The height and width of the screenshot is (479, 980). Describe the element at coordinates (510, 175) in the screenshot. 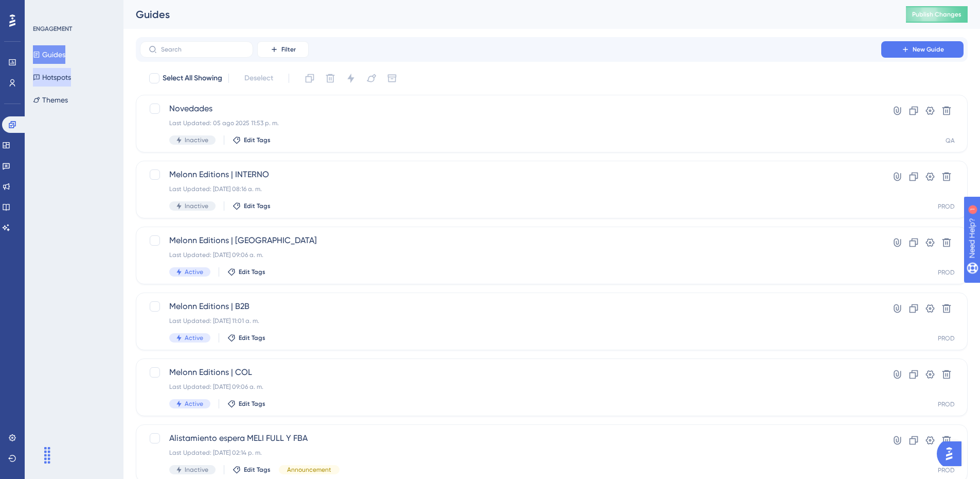

I see `span: Melonn Editions | INTERNO` at that location.